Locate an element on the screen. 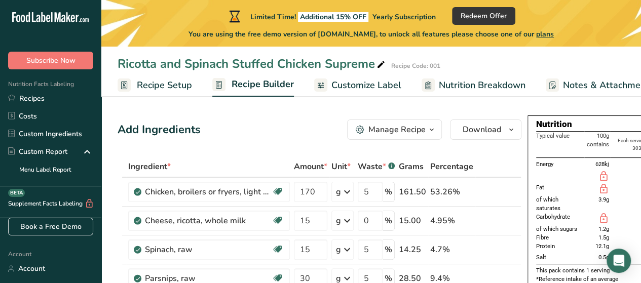 The height and width of the screenshot is (283, 641). div: Manage Recipe is located at coordinates (397, 130).